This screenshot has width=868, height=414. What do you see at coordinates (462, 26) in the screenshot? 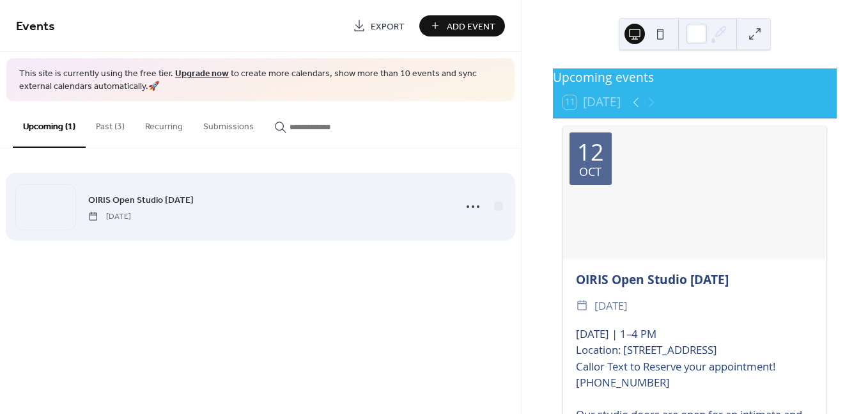
I see `button: Add Event` at bounding box center [462, 26].